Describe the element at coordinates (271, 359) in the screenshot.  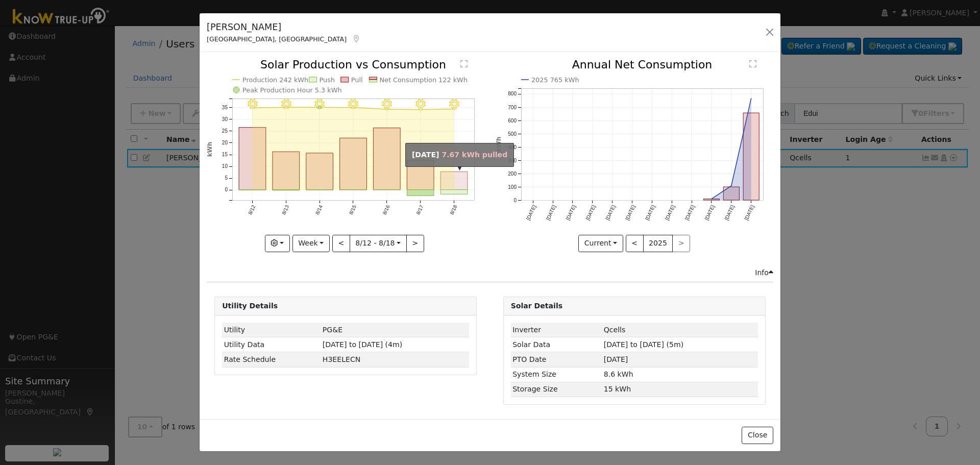
I see `td: Rate Schedule` at that location.